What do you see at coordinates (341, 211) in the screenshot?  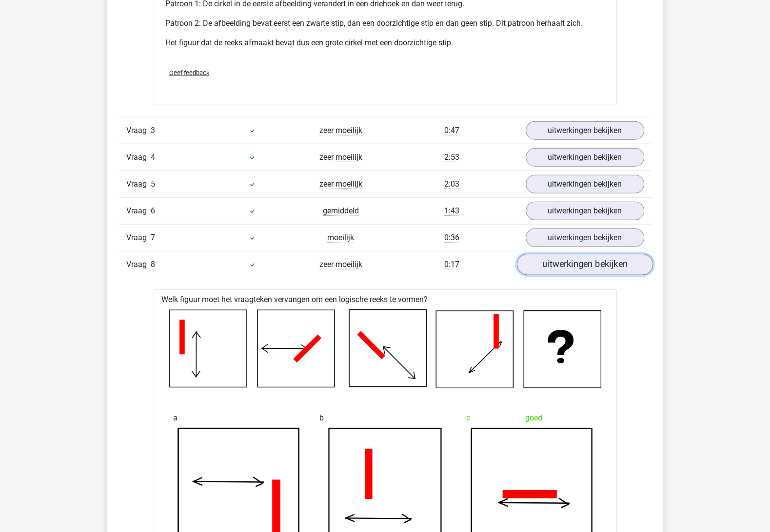 I see `span: gemiddeld` at bounding box center [341, 211].